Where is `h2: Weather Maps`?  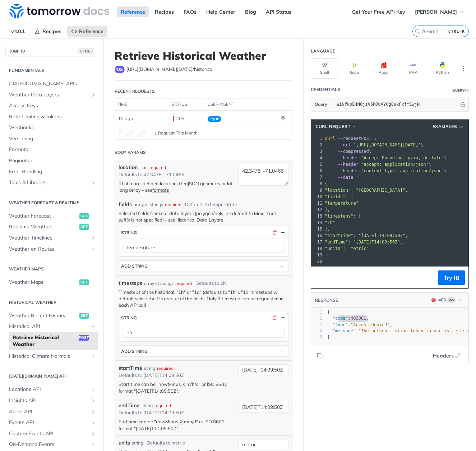
h2: Weather Maps is located at coordinates (52, 269).